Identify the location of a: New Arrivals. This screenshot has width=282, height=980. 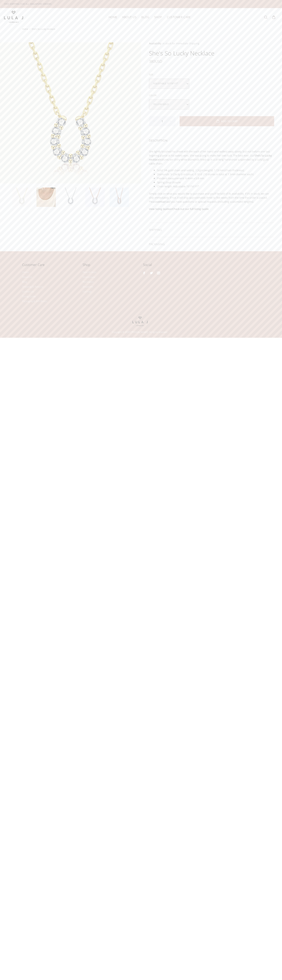
(90, 272).